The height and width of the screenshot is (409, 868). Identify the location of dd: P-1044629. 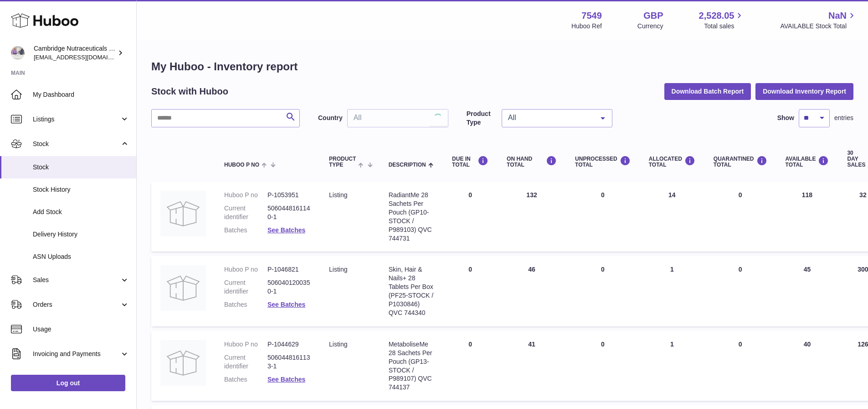
(289, 344).